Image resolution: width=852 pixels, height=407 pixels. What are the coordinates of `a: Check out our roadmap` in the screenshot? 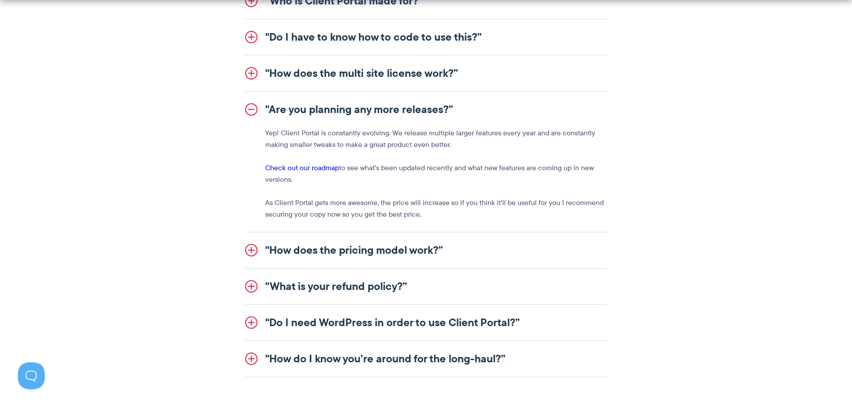 It's located at (302, 168).